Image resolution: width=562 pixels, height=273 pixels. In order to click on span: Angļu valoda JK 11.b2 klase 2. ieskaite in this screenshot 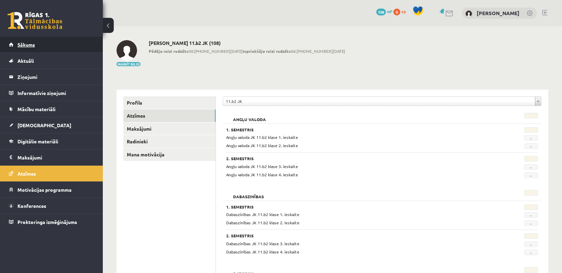, I will do `click(262, 145)`.